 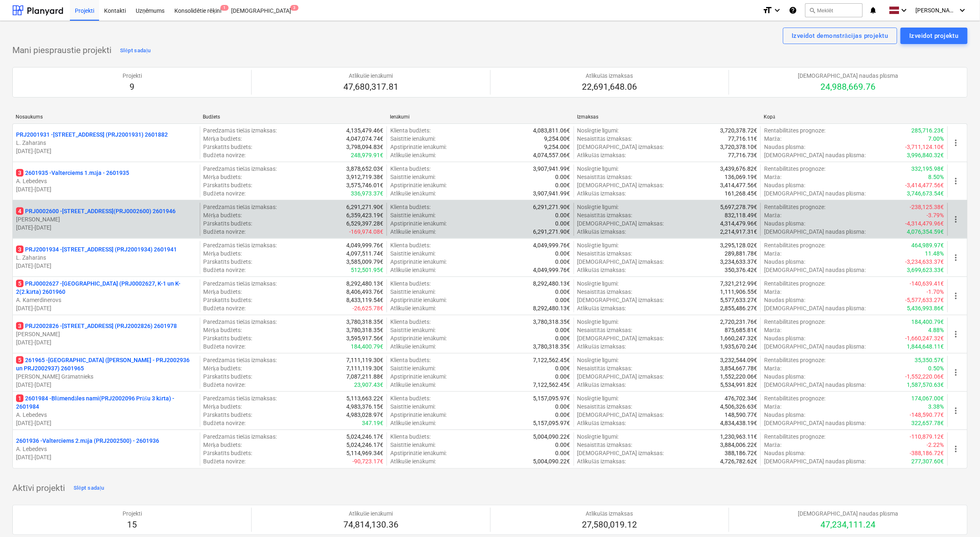 I want to click on p: 3,439,676.82€, so click(x=739, y=169).